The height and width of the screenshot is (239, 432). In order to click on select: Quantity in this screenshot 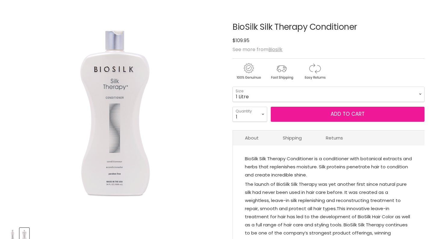, I will do `click(250, 114)`.